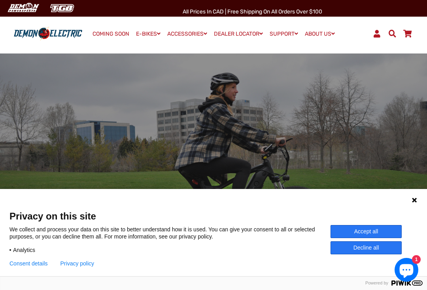 Image resolution: width=427 pixels, height=290 pixels. Describe the element at coordinates (252, 11) in the screenshot. I see `span: All Prices in CAD | Free shipping on all orders over $100` at that location.